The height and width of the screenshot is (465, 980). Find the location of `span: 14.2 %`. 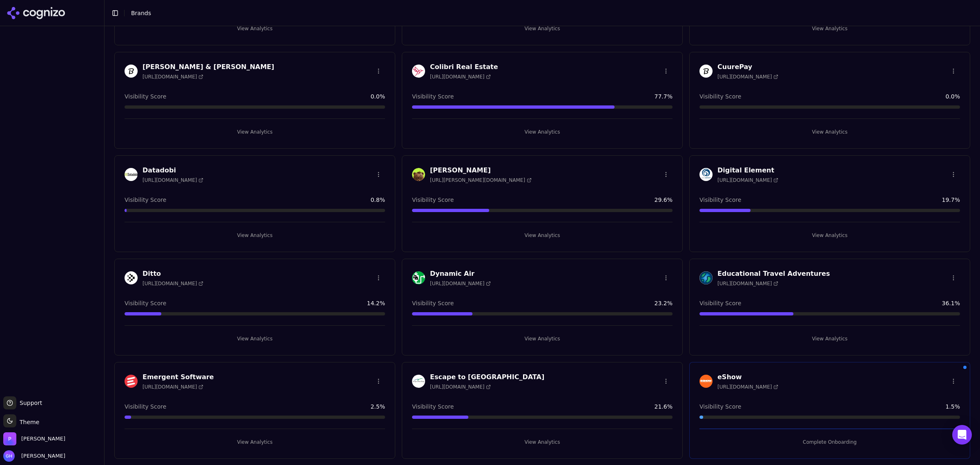

span: 14.2 % is located at coordinates (376, 303).